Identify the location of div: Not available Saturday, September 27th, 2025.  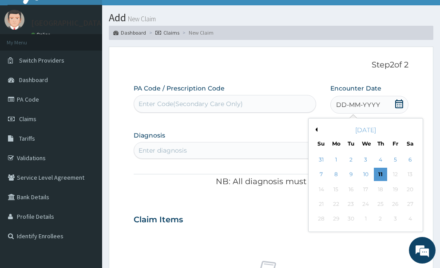
(410, 204).